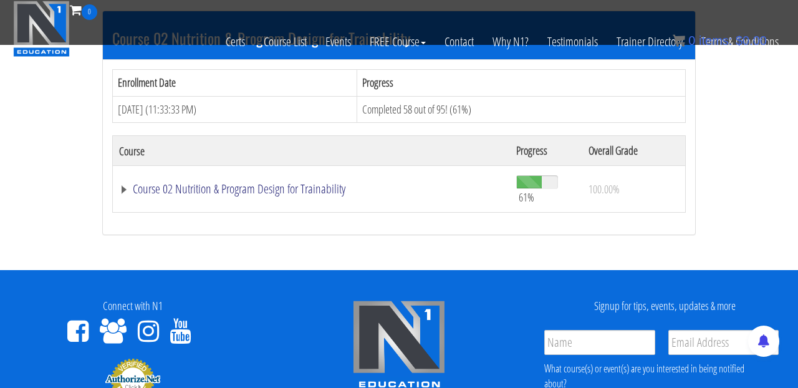  Describe the element at coordinates (715, 41) in the screenshot. I see `span: items:` at that location.